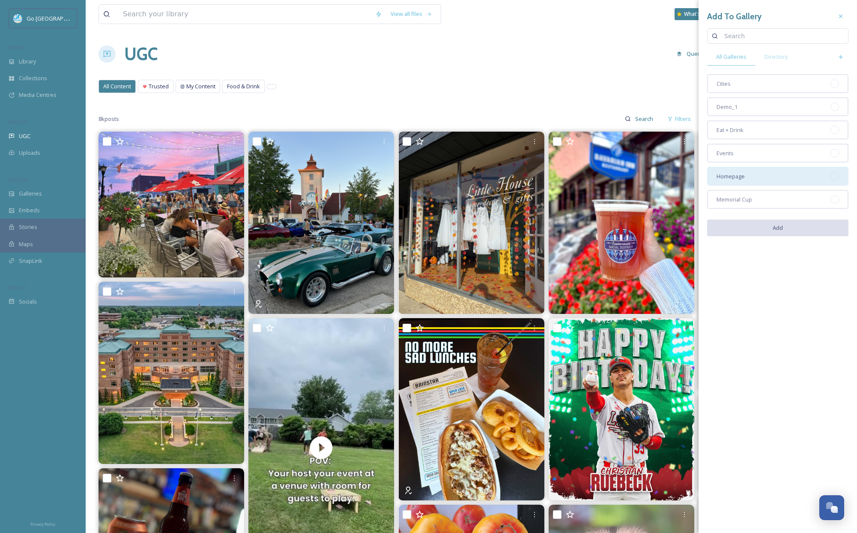 The height and width of the screenshot is (533, 857). What do you see at coordinates (734, 16) in the screenshot?
I see `h3: Add To Gallery` at bounding box center [734, 16].